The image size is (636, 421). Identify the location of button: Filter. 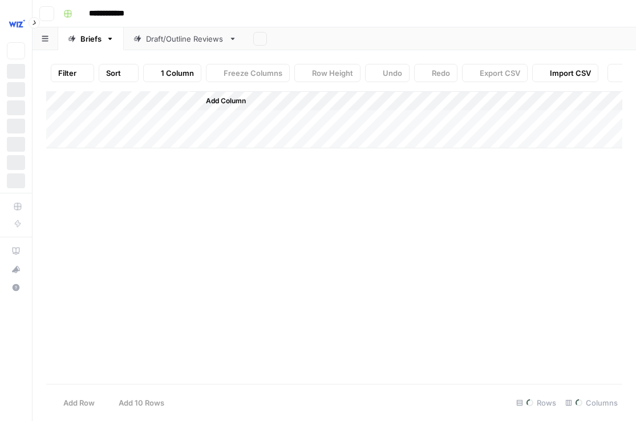
(72, 73).